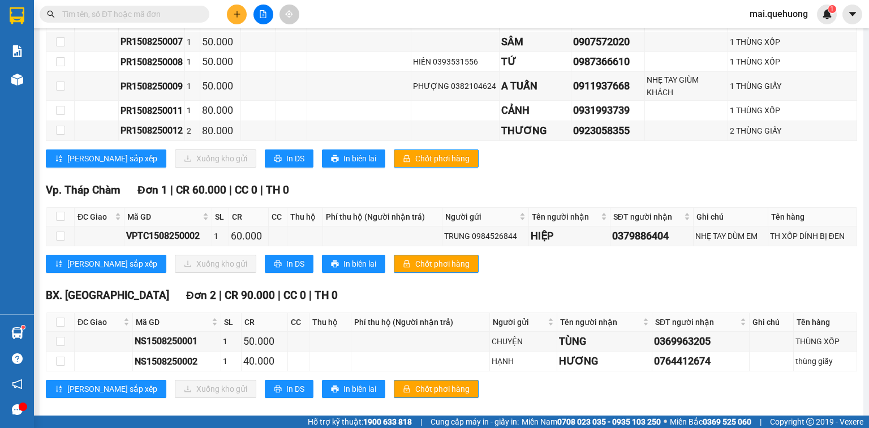 This screenshot has height=428, width=869. What do you see at coordinates (354, 264) in the screenshot?
I see `button: printerIn biên lai` at bounding box center [354, 264].